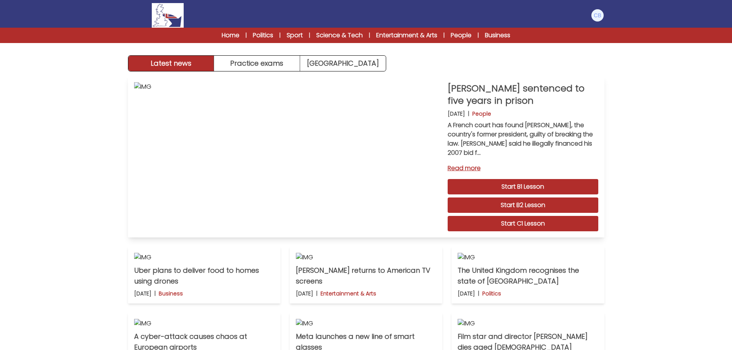  I want to click on a: Start B2 Lesson, so click(523, 205).